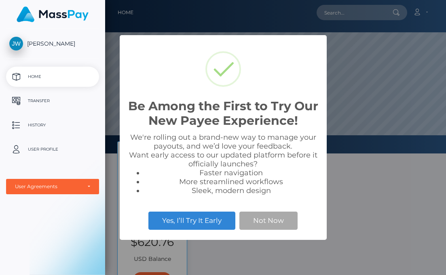  I want to click on h2: Be Among the First to Try Our New Payee Experience!, so click(223, 114).